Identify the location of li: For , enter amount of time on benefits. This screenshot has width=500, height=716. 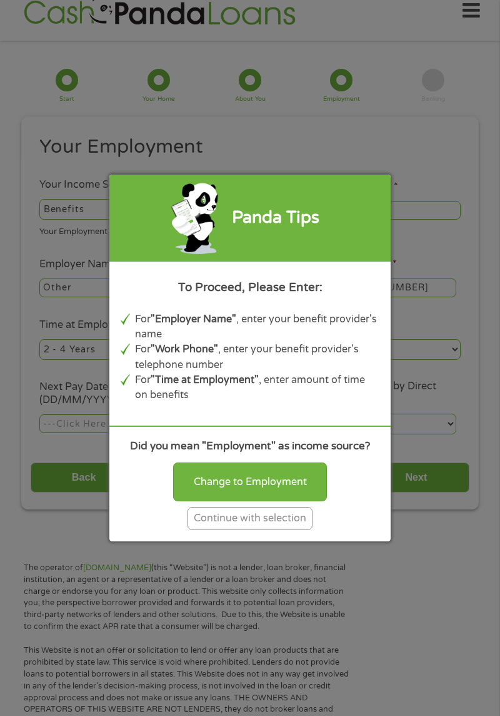
(258, 387).